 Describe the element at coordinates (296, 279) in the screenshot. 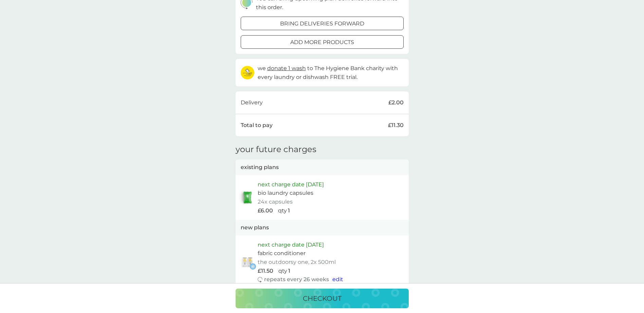

I see `p: repeats every 26 weeks` at that location.